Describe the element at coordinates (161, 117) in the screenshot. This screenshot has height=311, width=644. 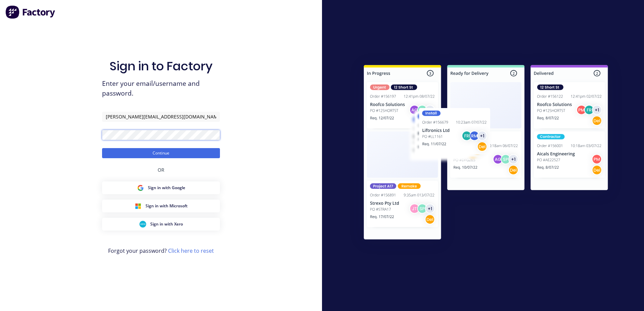
I see `input: Email/Username` at that location.